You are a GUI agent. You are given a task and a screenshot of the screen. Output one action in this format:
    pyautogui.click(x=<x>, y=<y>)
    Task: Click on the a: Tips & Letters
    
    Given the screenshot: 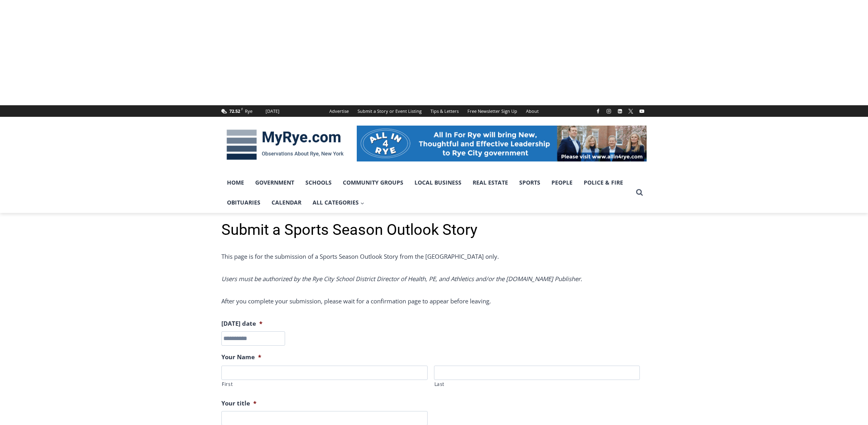 What is the action you would take?
    pyautogui.click(x=444, y=111)
    